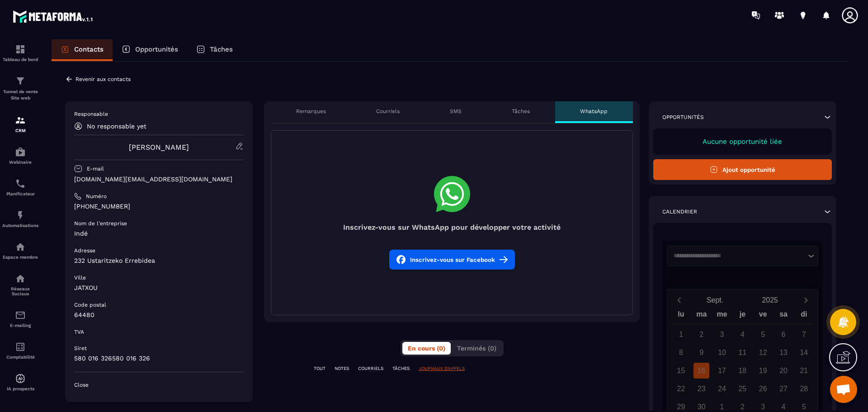  Describe the element at coordinates (593, 111) in the screenshot. I see `p: WhatsApp` at that location.